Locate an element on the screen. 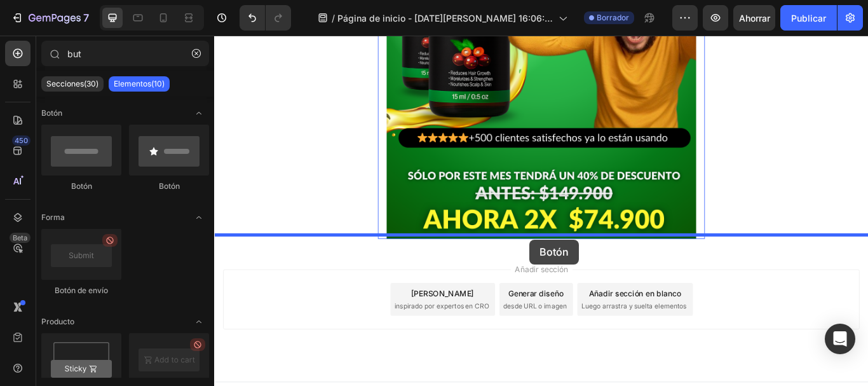 This screenshot has width=868, height=386. font: 7 is located at coordinates (86, 18).